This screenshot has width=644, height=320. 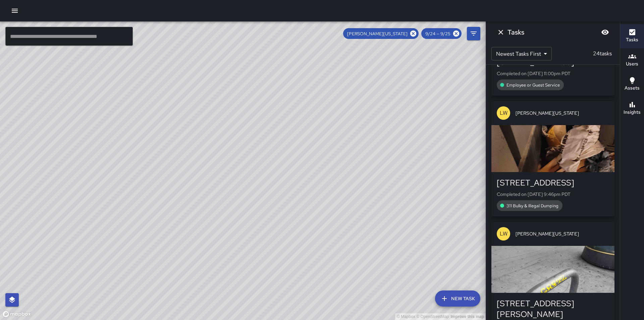 I want to click on button: Blur, so click(x=605, y=32).